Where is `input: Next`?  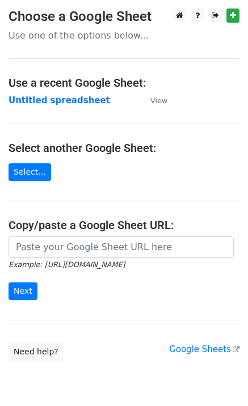 input: Next is located at coordinates (23, 291).